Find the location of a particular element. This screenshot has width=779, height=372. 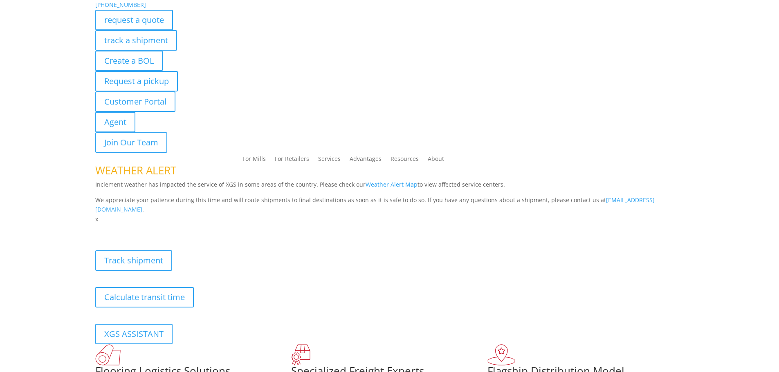

a: XGS ASSISTANT is located at coordinates (134, 334).